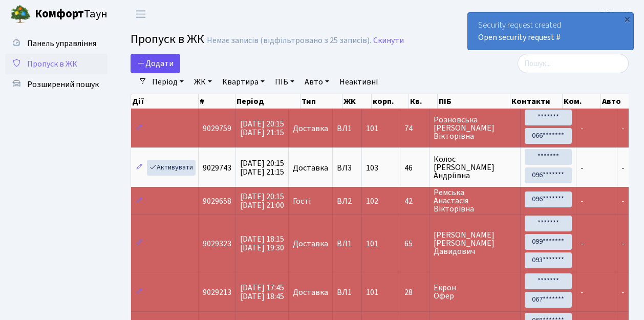  What do you see at coordinates (357, 101) in the screenshot?
I see `th: ЖК` at bounding box center [357, 101].